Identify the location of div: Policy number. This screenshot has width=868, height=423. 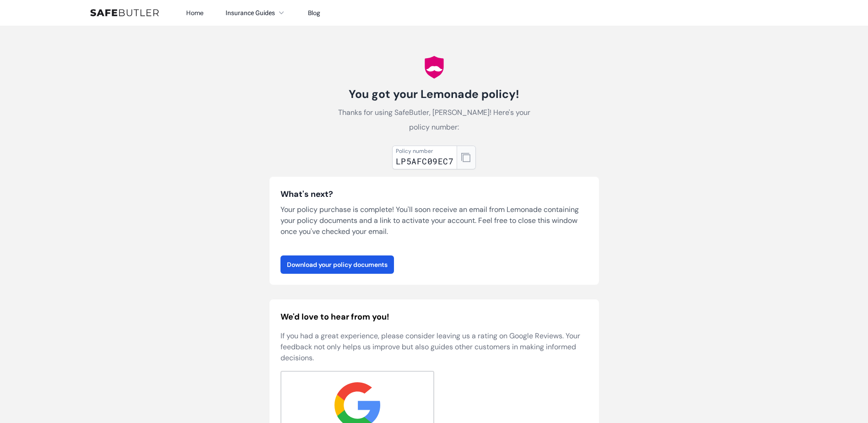
(425, 151).